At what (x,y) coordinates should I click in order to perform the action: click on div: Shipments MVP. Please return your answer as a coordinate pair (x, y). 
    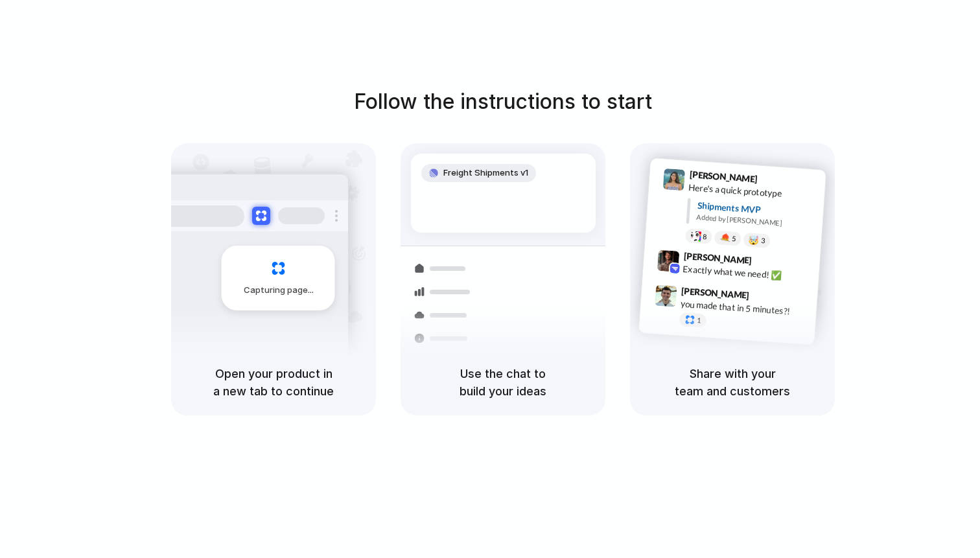
    Looking at the image, I should click on (756, 210).